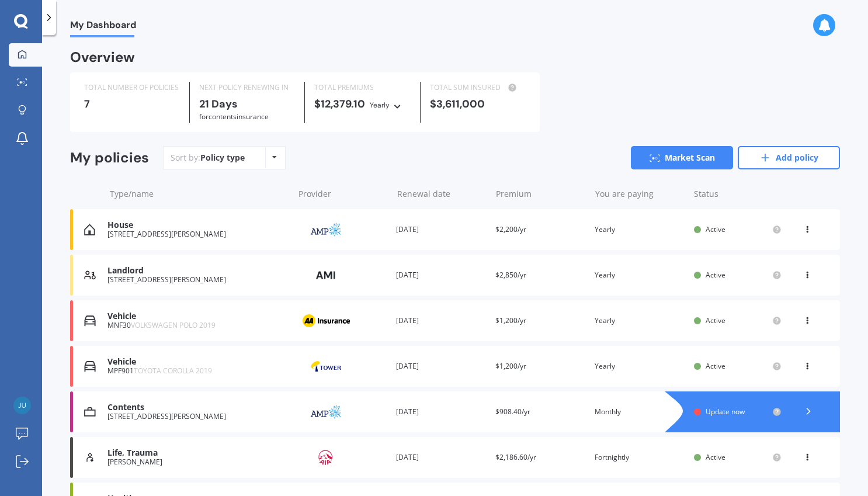  Describe the element at coordinates (197, 270) in the screenshot. I see `div: Landlord` at that location.